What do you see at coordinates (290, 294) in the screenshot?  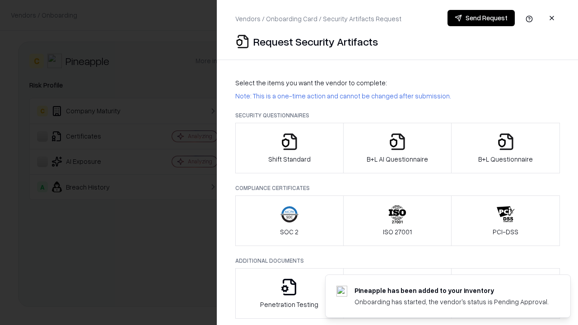 I see `button: Penetration Testing` at bounding box center [290, 294].